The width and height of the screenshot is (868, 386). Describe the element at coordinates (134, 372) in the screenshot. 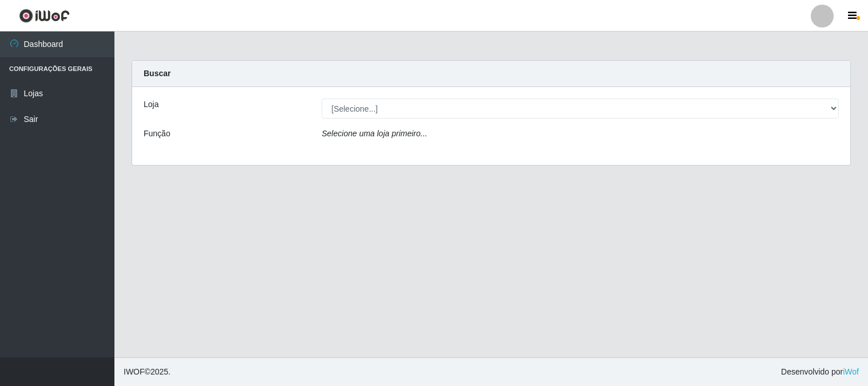

I see `span: IWOF` at that location.